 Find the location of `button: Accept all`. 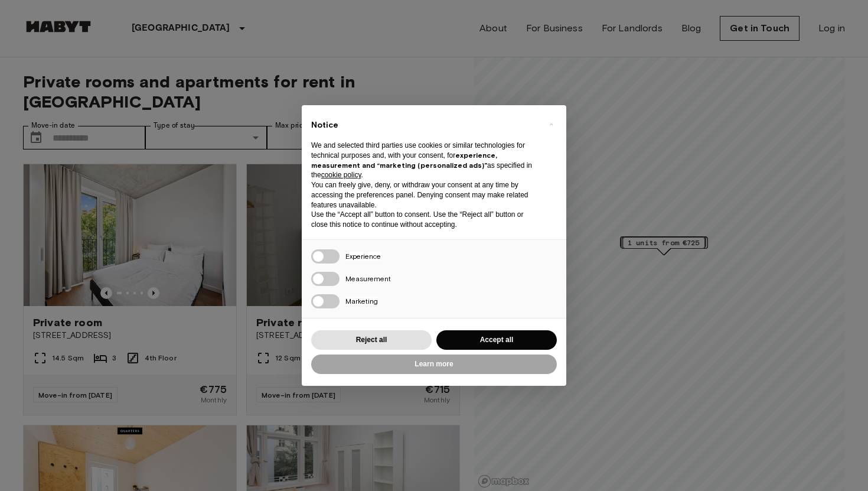

button: Accept all is located at coordinates (497, 339).